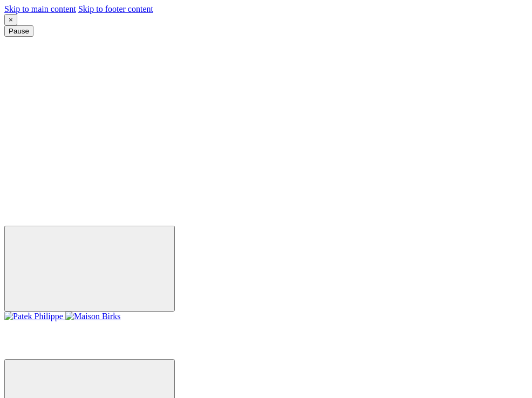  What do you see at coordinates (34, 317) in the screenshot?
I see `img: Patek Philippe` at bounding box center [34, 317].